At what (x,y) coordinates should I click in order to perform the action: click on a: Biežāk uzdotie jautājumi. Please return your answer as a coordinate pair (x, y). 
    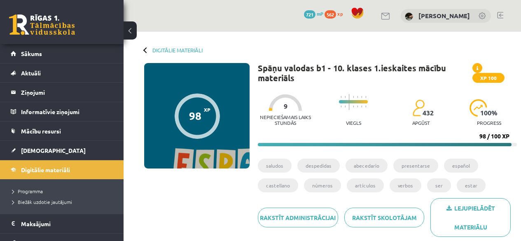
    Looking at the image, I should click on (64, 202).